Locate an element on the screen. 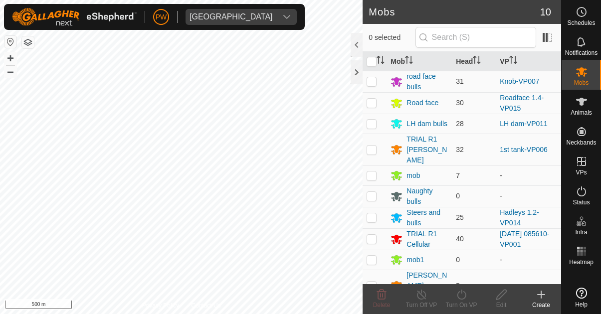 The image size is (601, 314). span: 10 is located at coordinates (545, 12).